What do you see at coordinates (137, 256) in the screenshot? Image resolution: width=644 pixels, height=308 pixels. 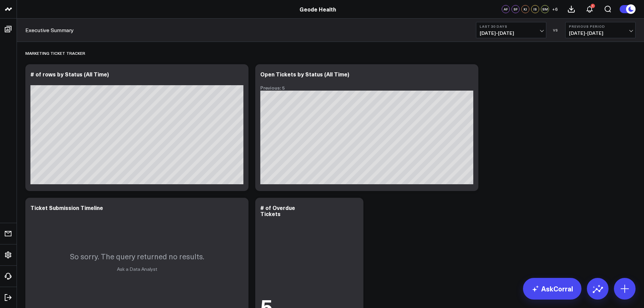 I see `p: So sorry. The query returned no results.` at bounding box center [137, 256].